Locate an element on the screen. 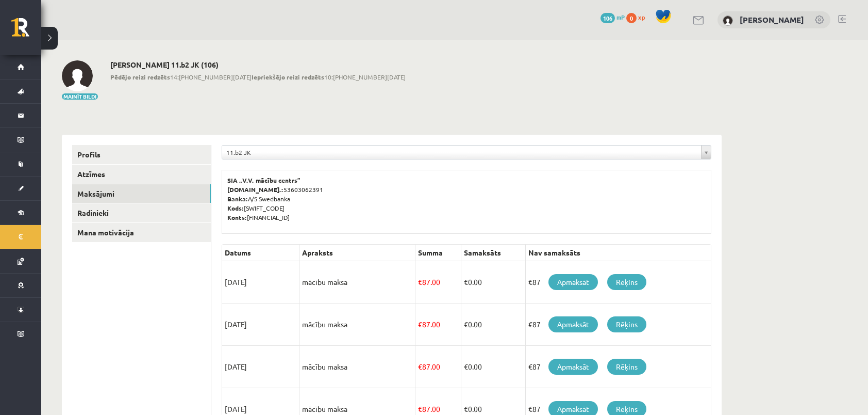 This screenshot has width=868, height=415. th: Samaksāts is located at coordinates (493, 253).